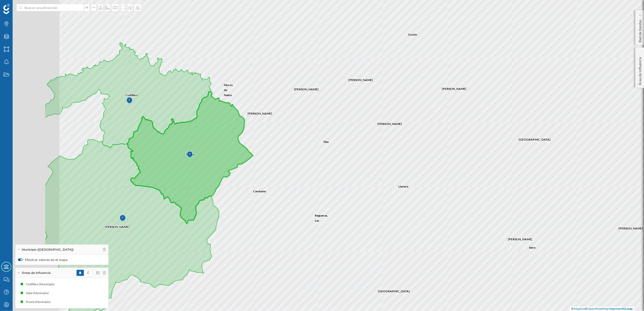 This screenshot has height=311, width=644. I want to click on a: OpenStreetMap, so click(598, 309).